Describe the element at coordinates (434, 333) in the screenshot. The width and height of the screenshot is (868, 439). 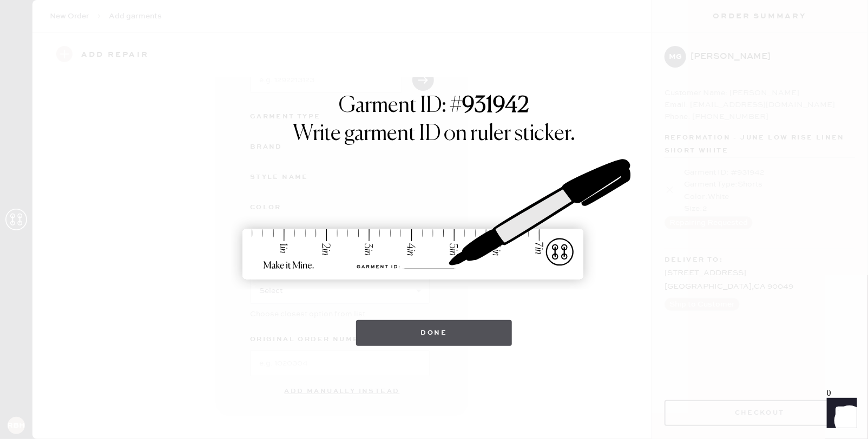
I see `button: Done` at that location.